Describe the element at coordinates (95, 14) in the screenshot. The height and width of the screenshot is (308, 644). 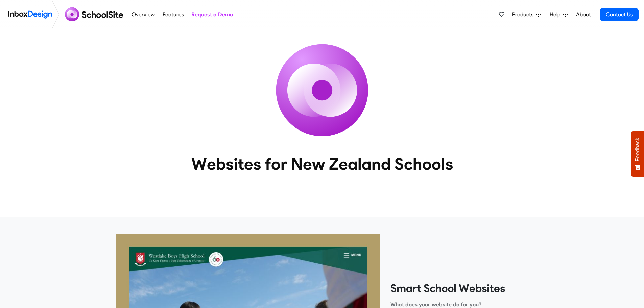
I see `img: schoolsite logo` at that location.